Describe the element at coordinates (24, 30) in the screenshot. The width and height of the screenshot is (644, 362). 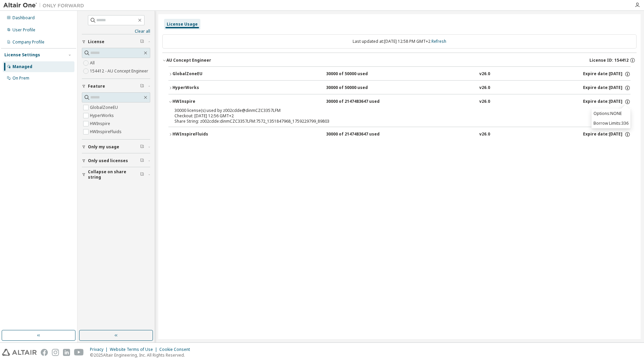
I see `div: User Profile` at that location.